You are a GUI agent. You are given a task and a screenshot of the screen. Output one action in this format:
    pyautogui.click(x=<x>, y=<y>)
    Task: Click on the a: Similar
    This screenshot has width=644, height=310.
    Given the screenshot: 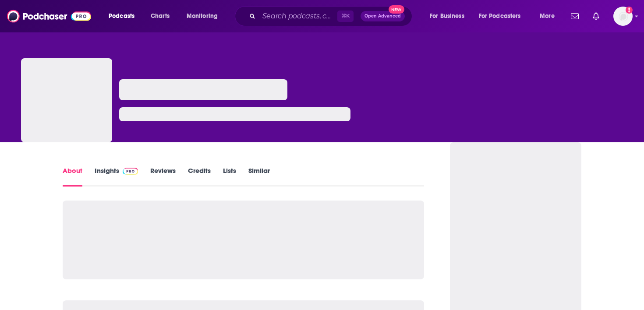 What is the action you would take?
    pyautogui.click(x=259, y=177)
    